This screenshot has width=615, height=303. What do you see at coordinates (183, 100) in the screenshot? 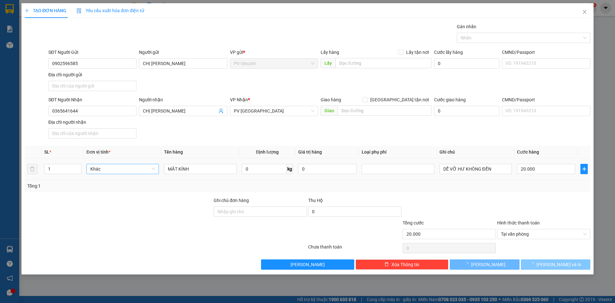
I see `div: Người nhận` at bounding box center [183, 100].